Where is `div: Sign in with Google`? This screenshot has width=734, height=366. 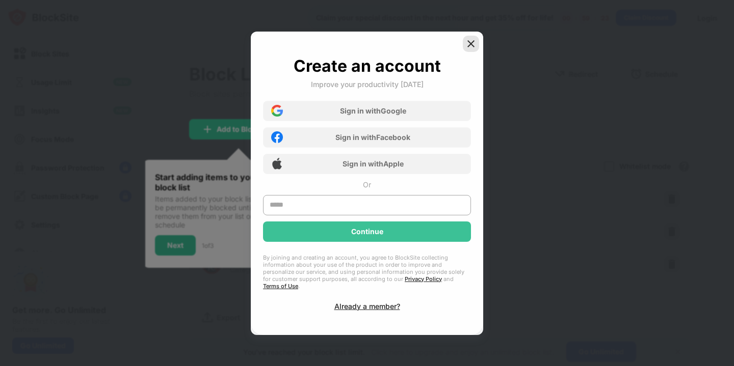 div: Sign in with Google is located at coordinates (373, 111).